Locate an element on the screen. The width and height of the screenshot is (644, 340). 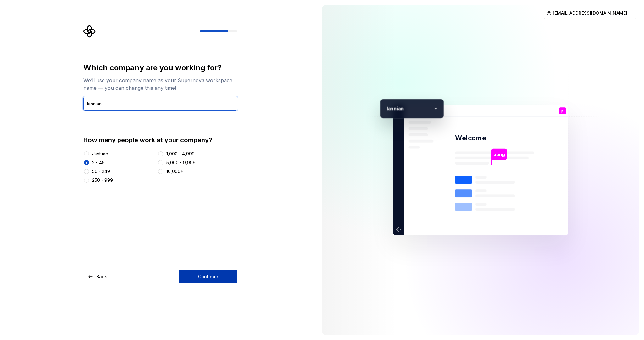
p: annian is located at coordinates (409, 109).